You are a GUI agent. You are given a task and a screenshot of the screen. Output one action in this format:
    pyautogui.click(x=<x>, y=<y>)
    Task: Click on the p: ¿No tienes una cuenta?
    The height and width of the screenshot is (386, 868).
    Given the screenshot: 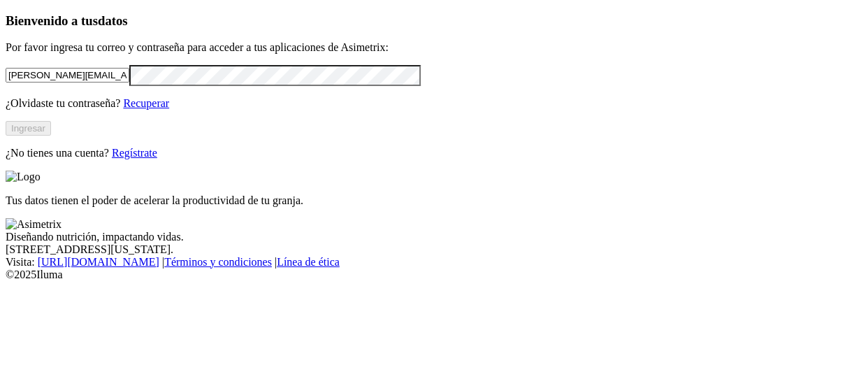 What is the action you would take?
    pyautogui.click(x=434, y=153)
    